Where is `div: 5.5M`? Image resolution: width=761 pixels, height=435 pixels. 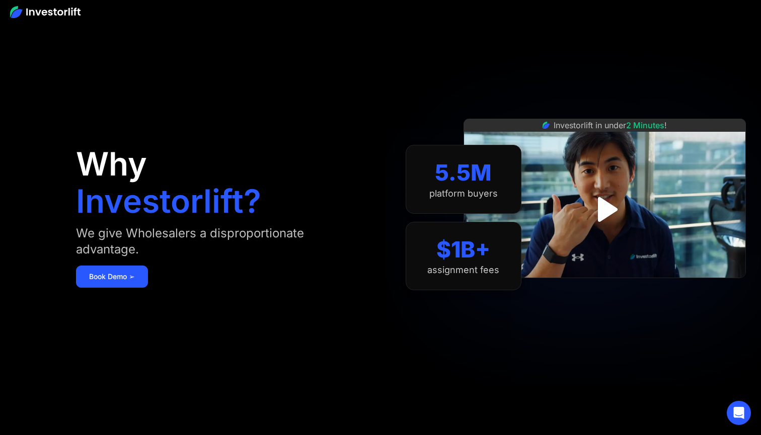
div: 5.5M is located at coordinates (463, 173).